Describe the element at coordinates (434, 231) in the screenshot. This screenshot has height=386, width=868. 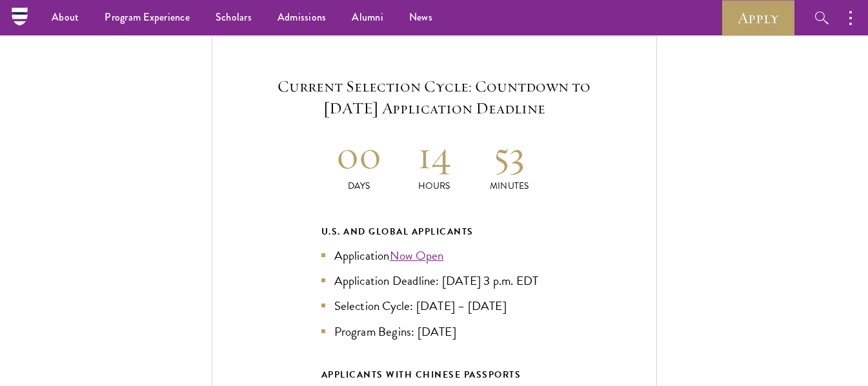
I see `div: U.S. and Global Applicants` at that location.